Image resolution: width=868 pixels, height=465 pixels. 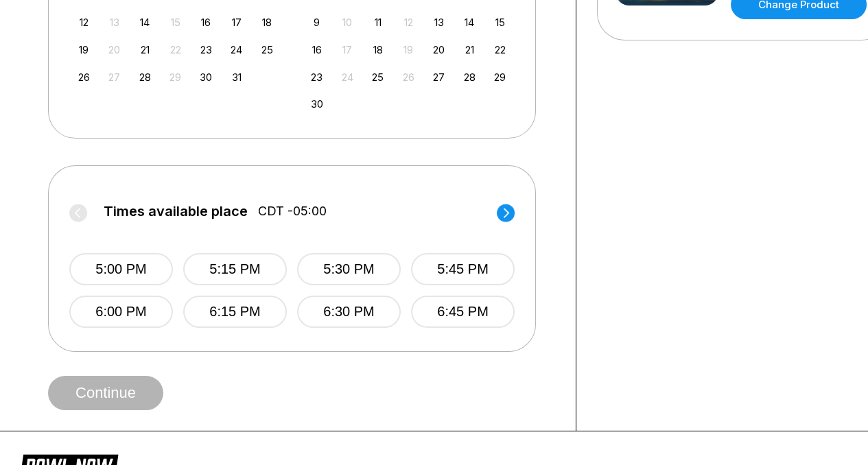 What do you see at coordinates (114, 50) in the screenshot?
I see `div: Not available Monday, October 20th, 2025` at bounding box center [114, 50].